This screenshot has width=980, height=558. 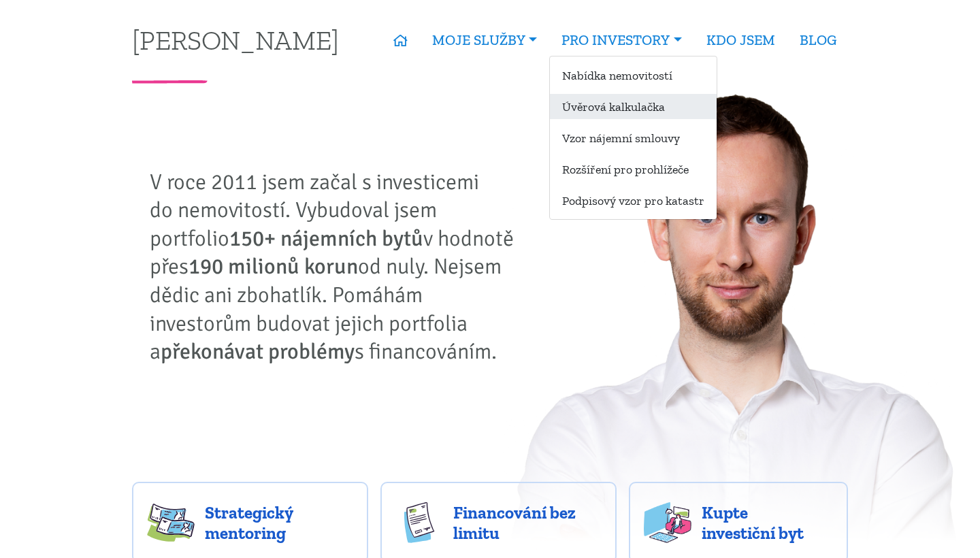 I want to click on a: PRO INVESTORY, so click(x=622, y=40).